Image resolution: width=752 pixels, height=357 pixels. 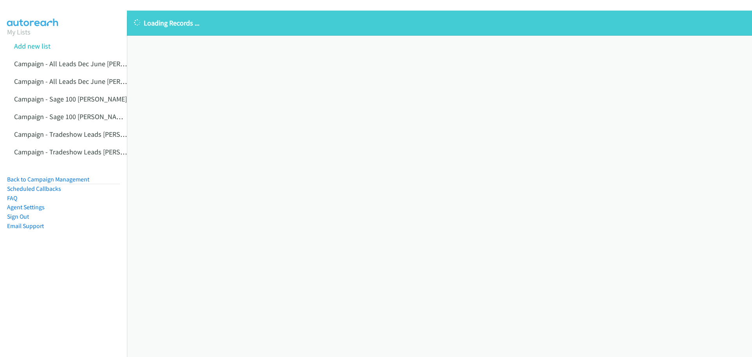 What do you see at coordinates (32, 46) in the screenshot?
I see `a: Add new list` at bounding box center [32, 46].